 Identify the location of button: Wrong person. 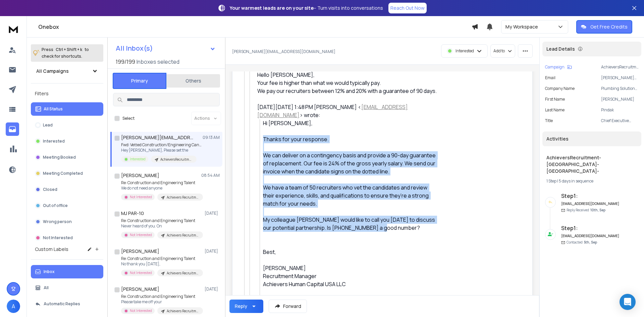
(67, 221).